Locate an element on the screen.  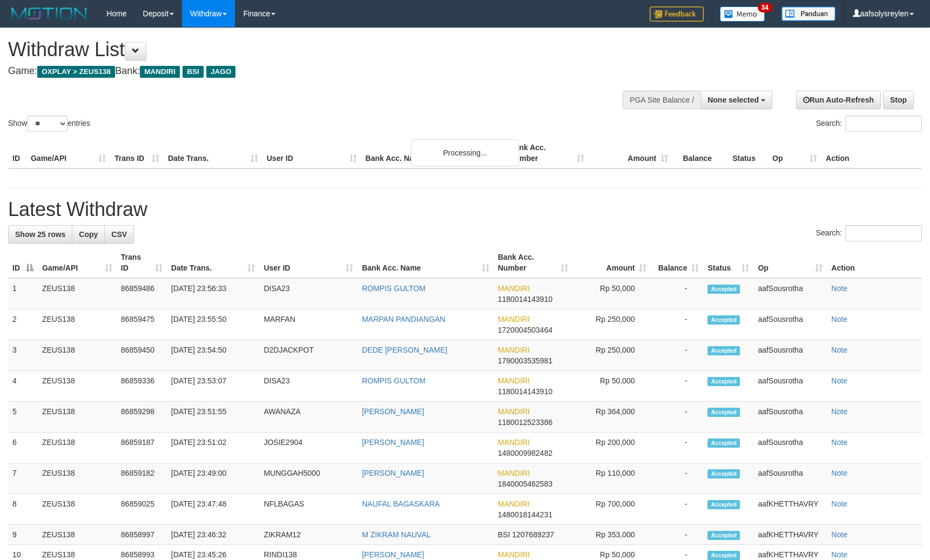
td: 8 is located at coordinates (23, 510).